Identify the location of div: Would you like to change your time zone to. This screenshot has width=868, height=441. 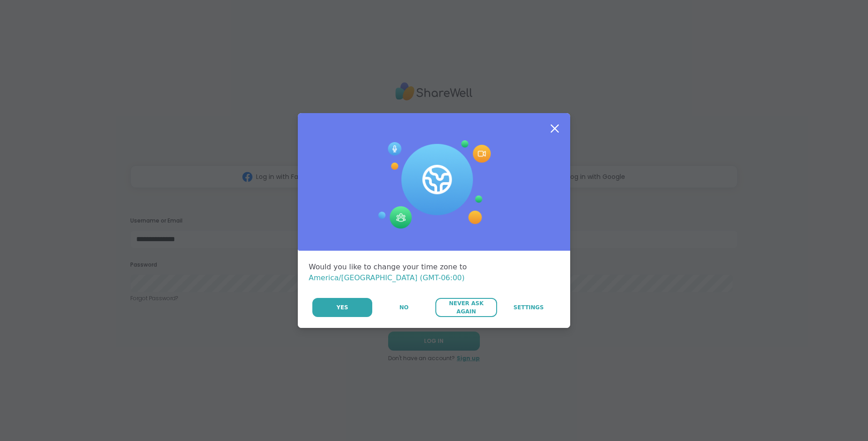
(434, 272).